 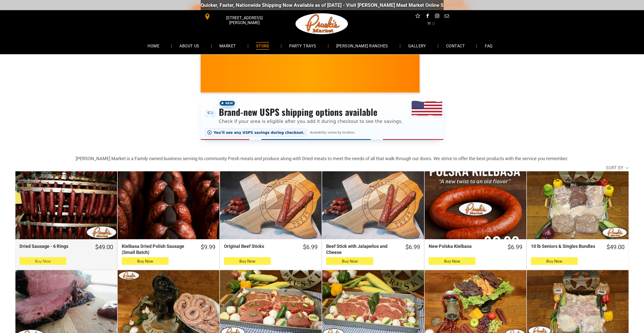 I want to click on p: Check if your area is eligible after you add it during checkout to see the savings., so click(x=311, y=121).